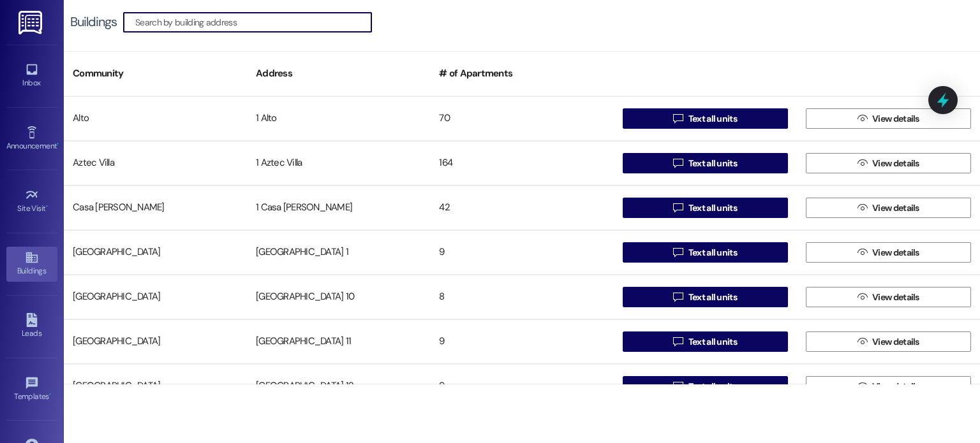 The height and width of the screenshot is (443, 980). I want to click on div: # of Apartments, so click(521, 73).